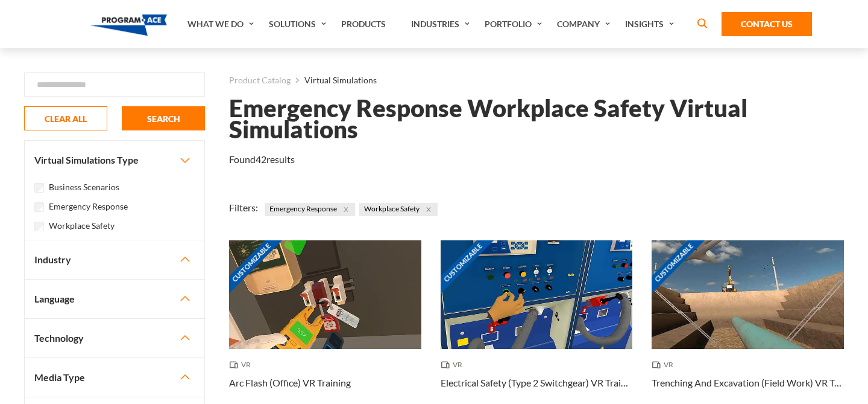 This screenshot has width=868, height=404. What do you see at coordinates (115, 259) in the screenshot?
I see `button: Industry` at bounding box center [115, 259].